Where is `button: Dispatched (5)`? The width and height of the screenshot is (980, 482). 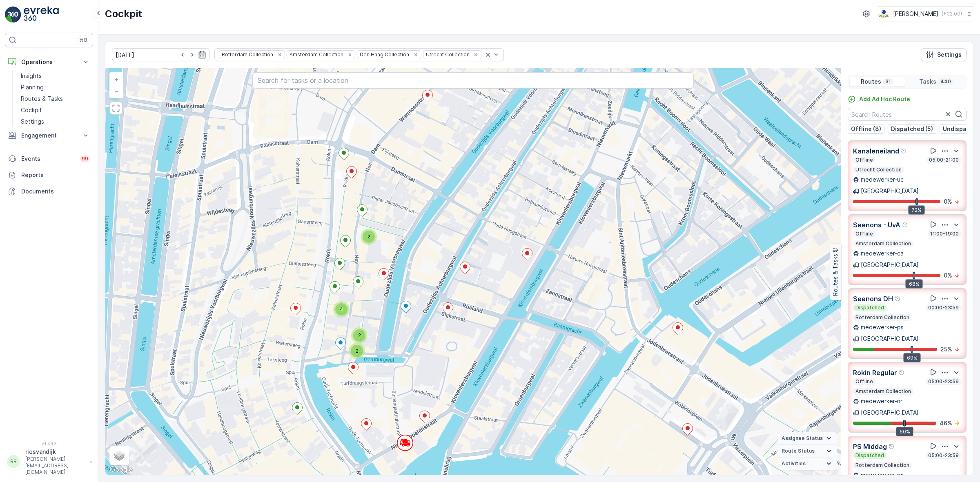
button: Dispatched (5) is located at coordinates (912, 129).